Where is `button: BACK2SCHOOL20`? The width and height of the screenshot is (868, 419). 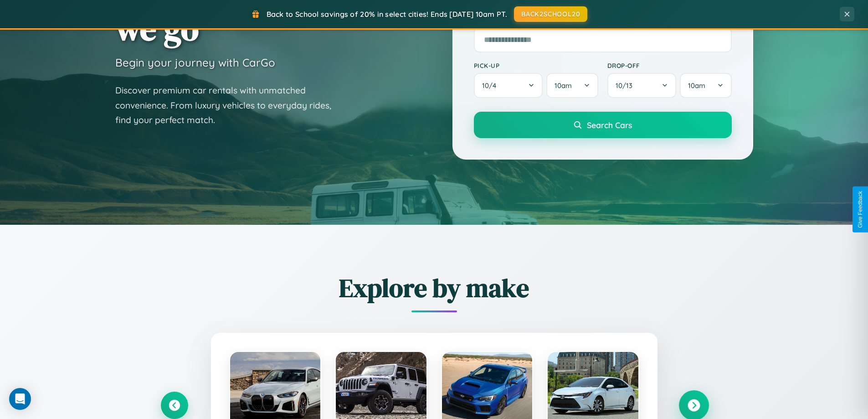 button: BACK2SCHOOL20 is located at coordinates (550, 14).